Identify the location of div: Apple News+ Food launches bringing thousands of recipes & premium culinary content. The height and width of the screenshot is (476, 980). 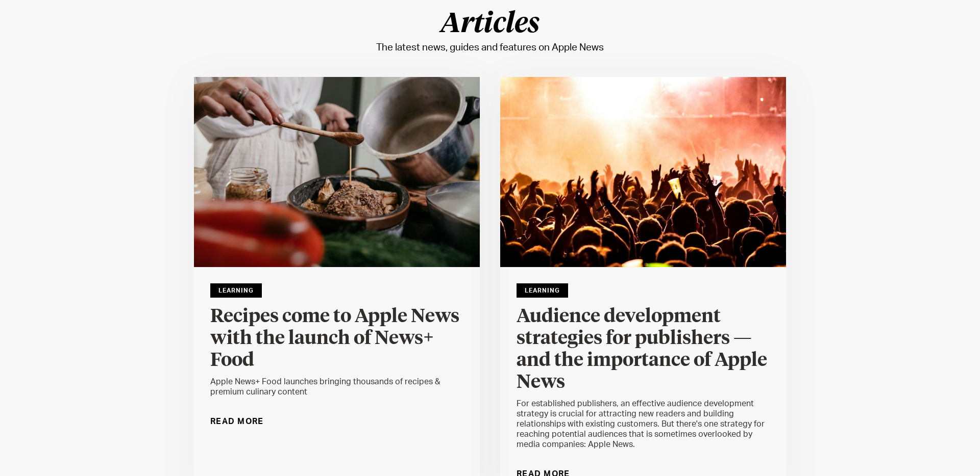
(337, 387).